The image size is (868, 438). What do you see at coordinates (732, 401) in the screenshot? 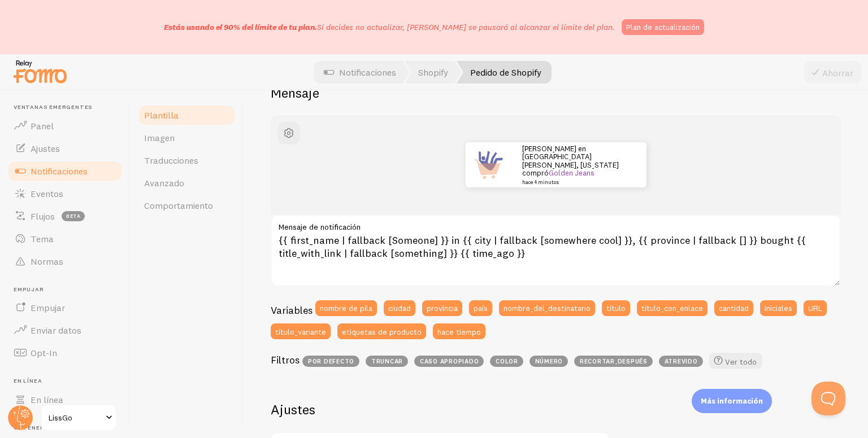
I see `font: Más información` at bounding box center [732, 401].